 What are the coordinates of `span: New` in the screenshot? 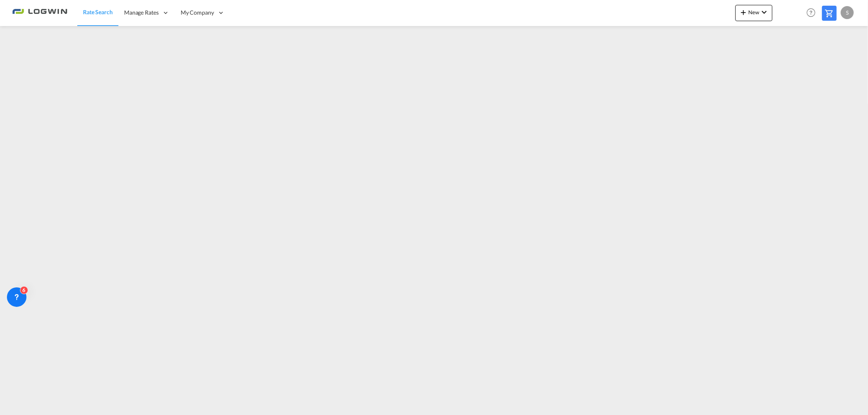 It's located at (754, 12).